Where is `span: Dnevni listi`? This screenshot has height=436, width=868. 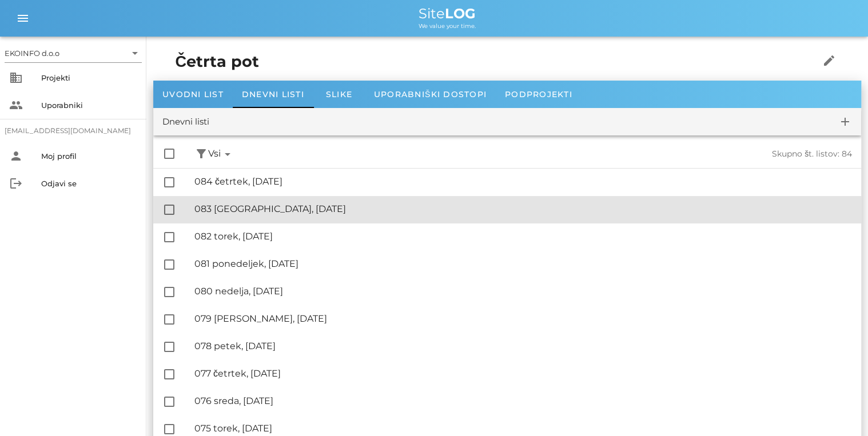
span: Dnevni listi is located at coordinates (272, 94).